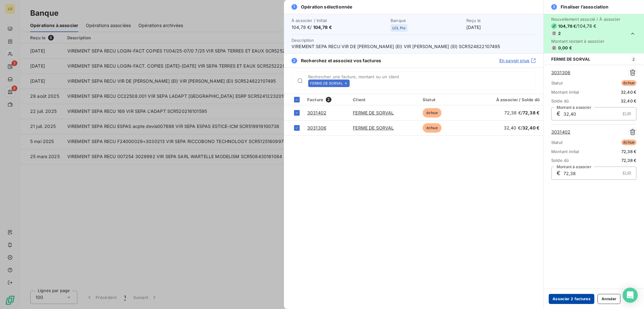  I want to click on span: 0,00 €, so click(565, 48).